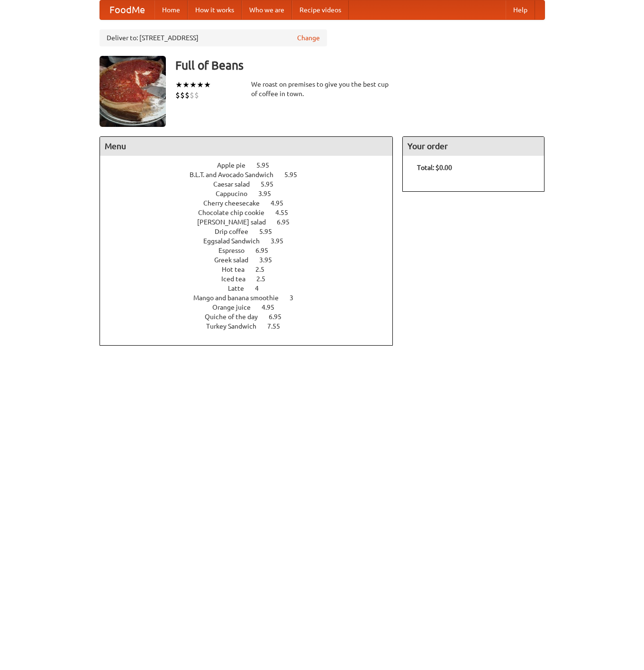 This screenshot has width=644, height=670. Describe the element at coordinates (267, 10) in the screenshot. I see `a: Who we are` at that location.